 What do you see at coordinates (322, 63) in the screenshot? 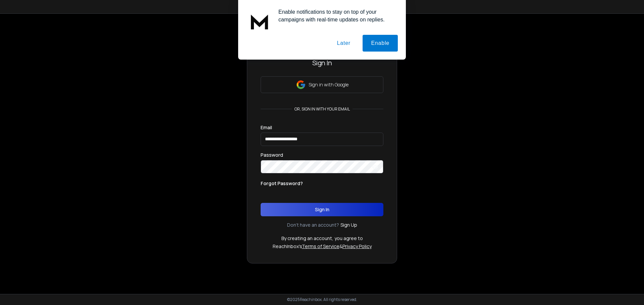
I see `h3: Sign In` at bounding box center [322, 63].